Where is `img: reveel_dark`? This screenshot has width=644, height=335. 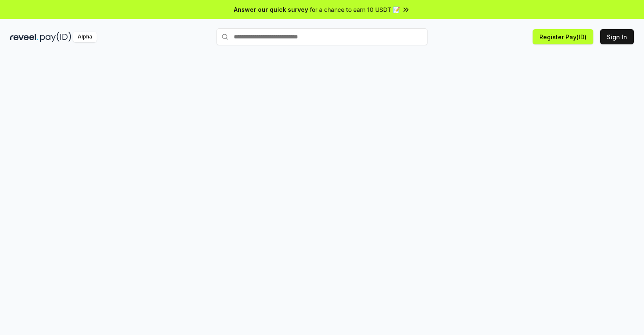
img: reveel_dark is located at coordinates (24, 37).